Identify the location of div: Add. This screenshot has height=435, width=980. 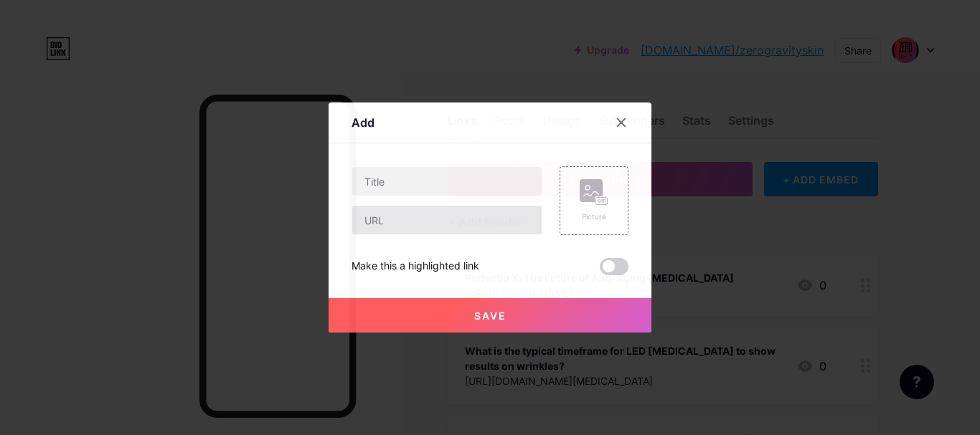
(363, 123).